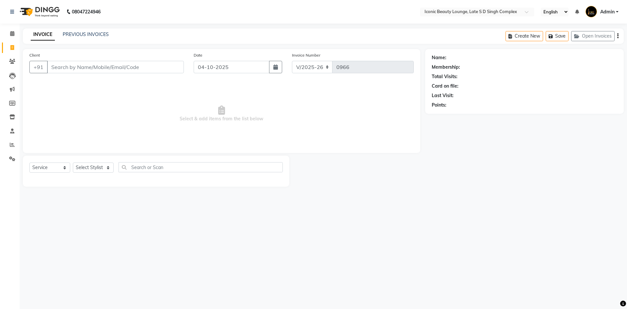 The image size is (627, 309). What do you see at coordinates (221, 114) in the screenshot?
I see `span: Select & add items from the list below` at bounding box center [221, 114].